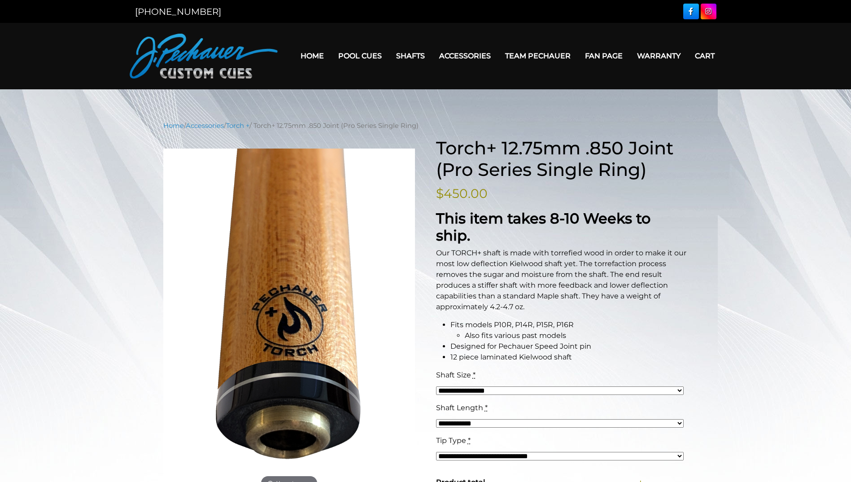 This screenshot has width=851, height=482. Describe the element at coordinates (570, 346) in the screenshot. I see `li: Designed for Pechauer Speed Joint pin` at that location.